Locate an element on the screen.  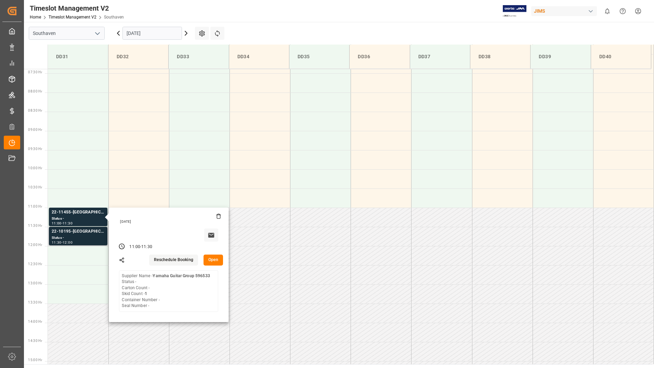
b: 1 is located at coordinates (146, 293).